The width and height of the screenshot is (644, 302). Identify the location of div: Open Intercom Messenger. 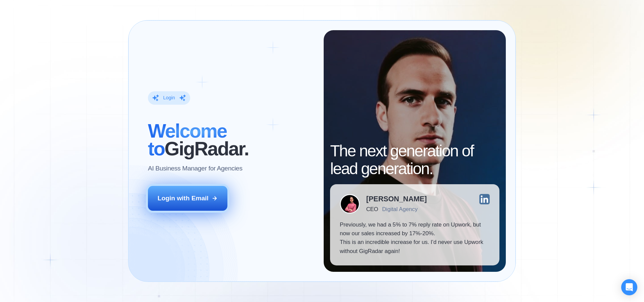
(629, 287).